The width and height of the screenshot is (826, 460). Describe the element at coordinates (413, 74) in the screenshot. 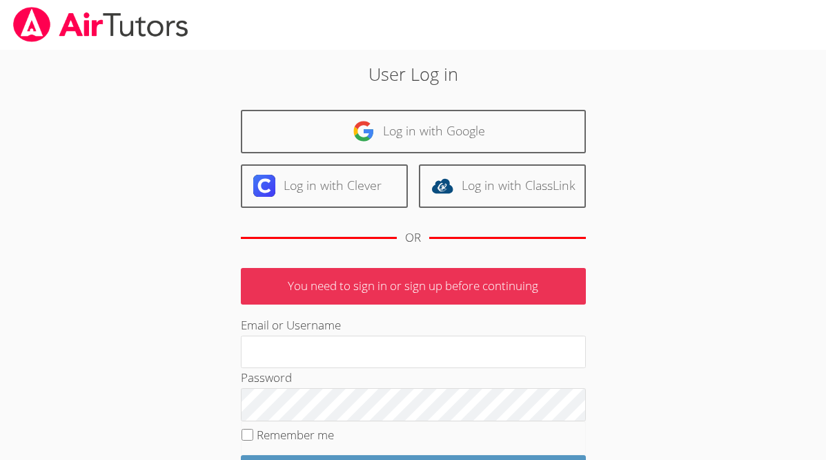

I see `h2: User Log in` at that location.